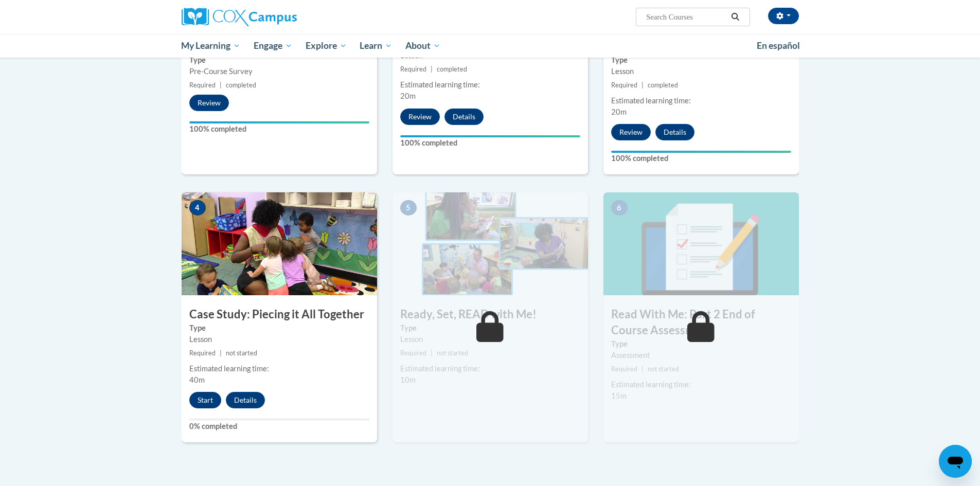  What do you see at coordinates (702, 322) in the screenshot?
I see `h3: Read With Me: Part 2 End of Course Assessment` at bounding box center [702, 322].